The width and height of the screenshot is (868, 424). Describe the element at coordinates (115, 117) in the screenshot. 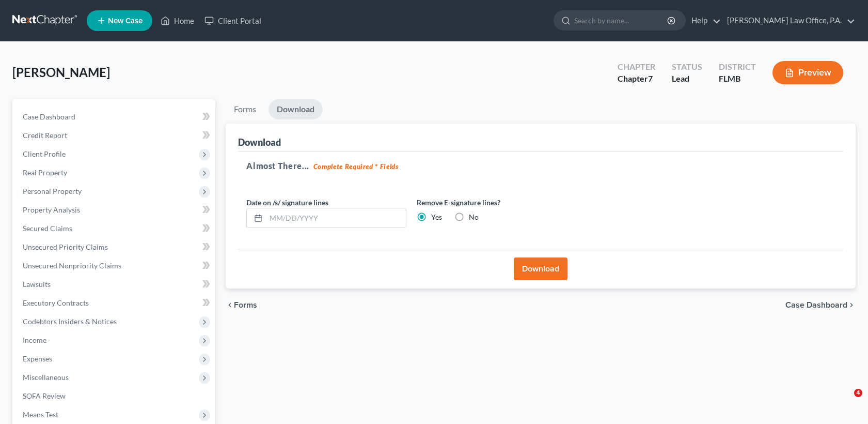

I see `a: Case Dashboard` at that location.